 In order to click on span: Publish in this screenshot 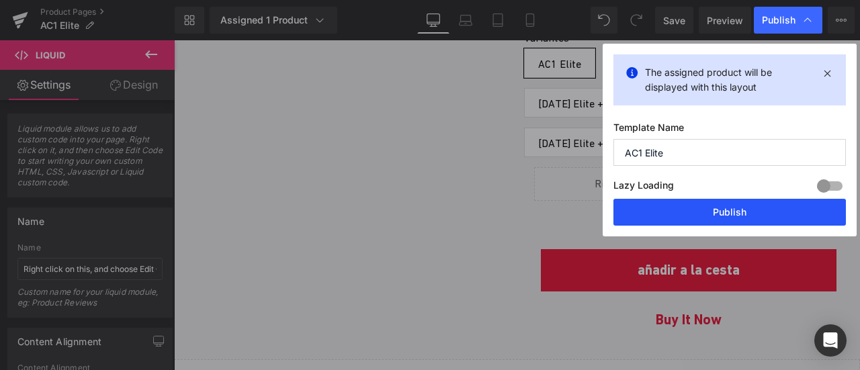, I will do `click(778, 20)`.